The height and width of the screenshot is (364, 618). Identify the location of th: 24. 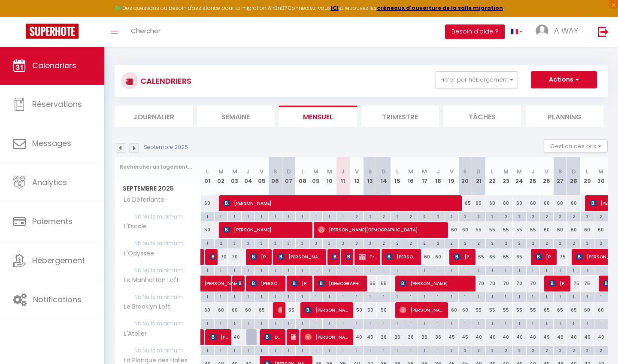
(520, 176).